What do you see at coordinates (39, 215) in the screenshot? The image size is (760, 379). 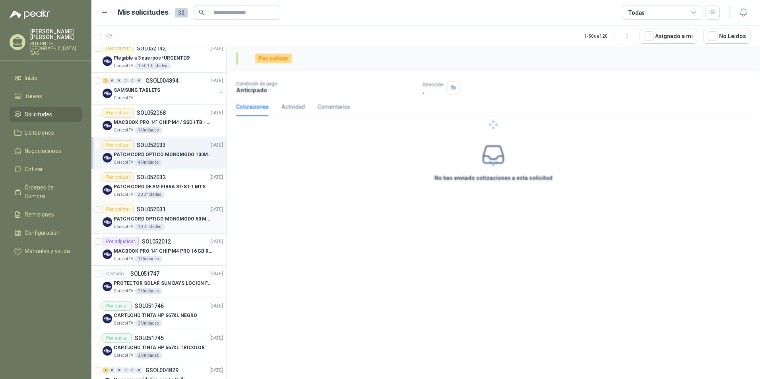 I see `span: Remisiones` at bounding box center [39, 215].